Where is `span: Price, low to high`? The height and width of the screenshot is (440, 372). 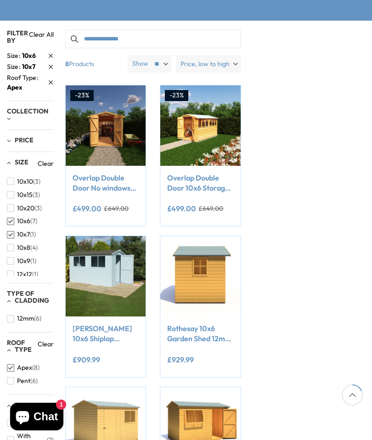
span: Price, low to high is located at coordinates (205, 64).